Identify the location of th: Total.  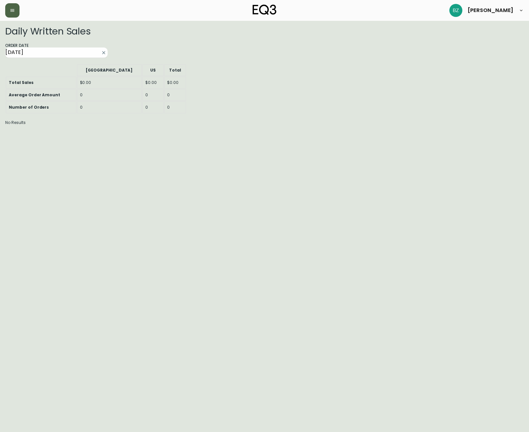
(175, 70).